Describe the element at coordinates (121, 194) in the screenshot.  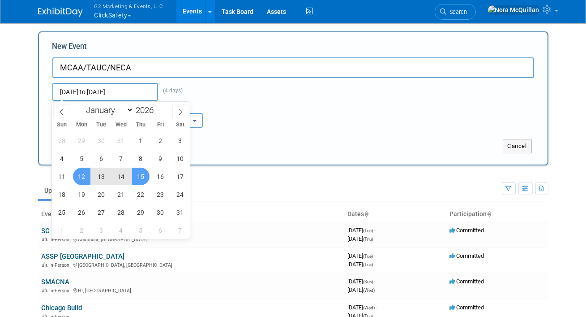
I see `span: January 21, 2026` at that location.